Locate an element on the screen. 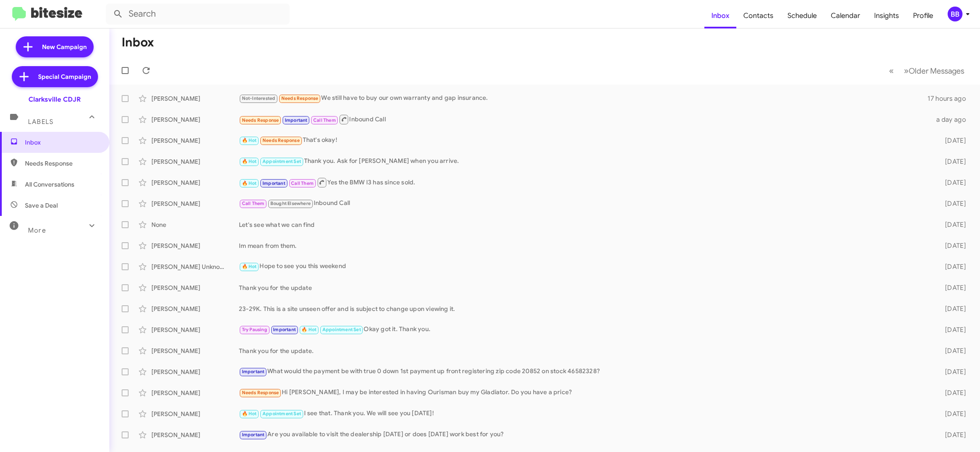  a: Insights is located at coordinates (887, 16).